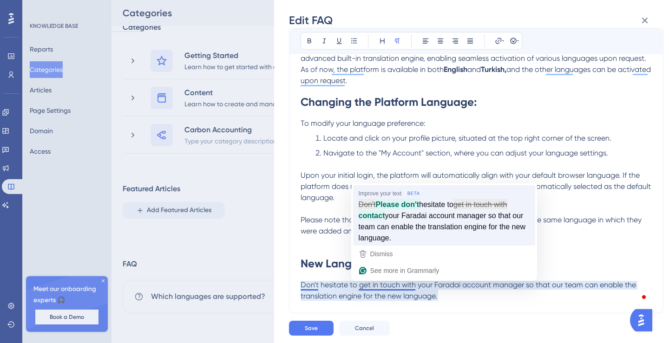 The width and height of the screenshot is (669, 343). What do you see at coordinates (363, 123) in the screenshot?
I see `span: To modify your language preference:` at bounding box center [363, 123].